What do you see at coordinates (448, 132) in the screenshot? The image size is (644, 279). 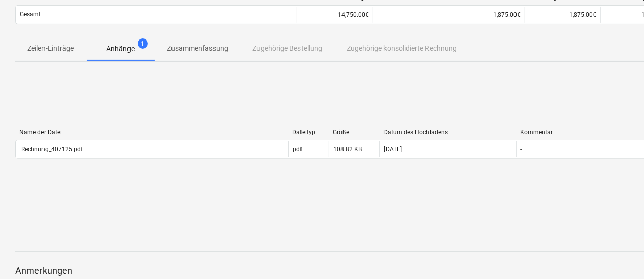 I see `div: Datum des Hochladens` at bounding box center [448, 132].